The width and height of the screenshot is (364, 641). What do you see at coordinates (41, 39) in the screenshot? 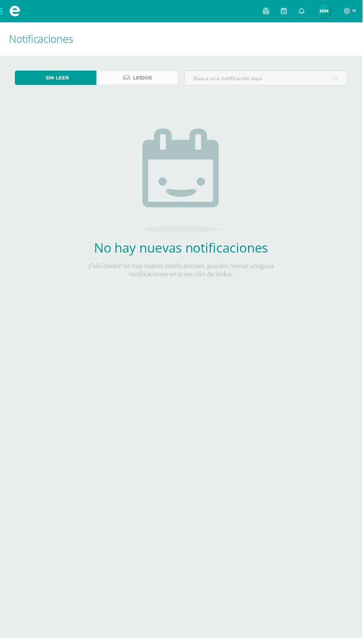
I see `span: Notificaciones` at bounding box center [41, 39].